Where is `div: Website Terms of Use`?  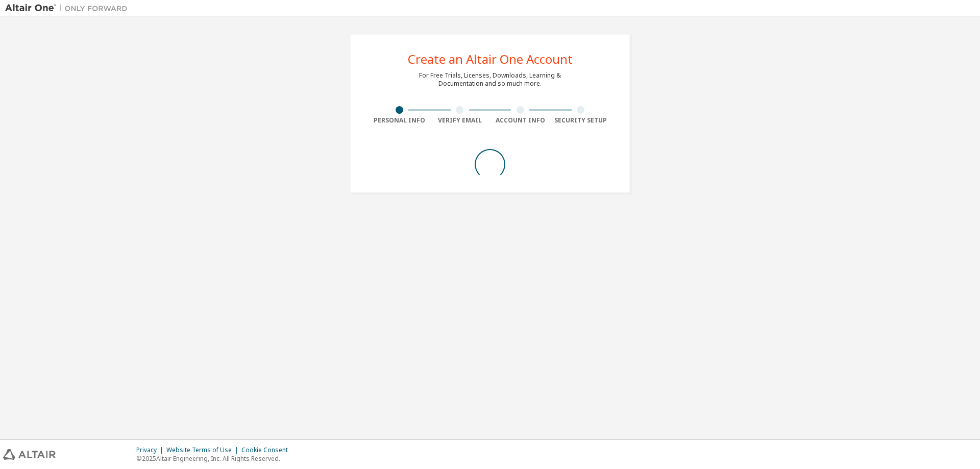 div: Website Terms of Use is located at coordinates (203, 450).